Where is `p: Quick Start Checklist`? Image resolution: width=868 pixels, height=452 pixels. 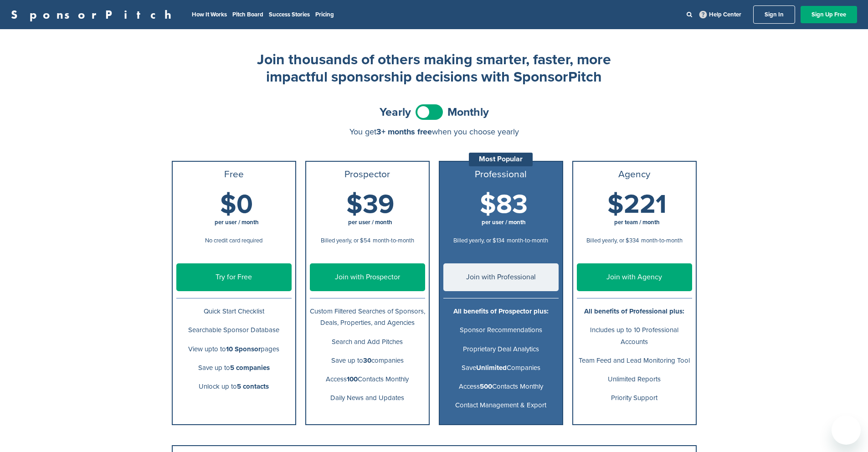 p: Quick Start Checklist is located at coordinates (234, 311).